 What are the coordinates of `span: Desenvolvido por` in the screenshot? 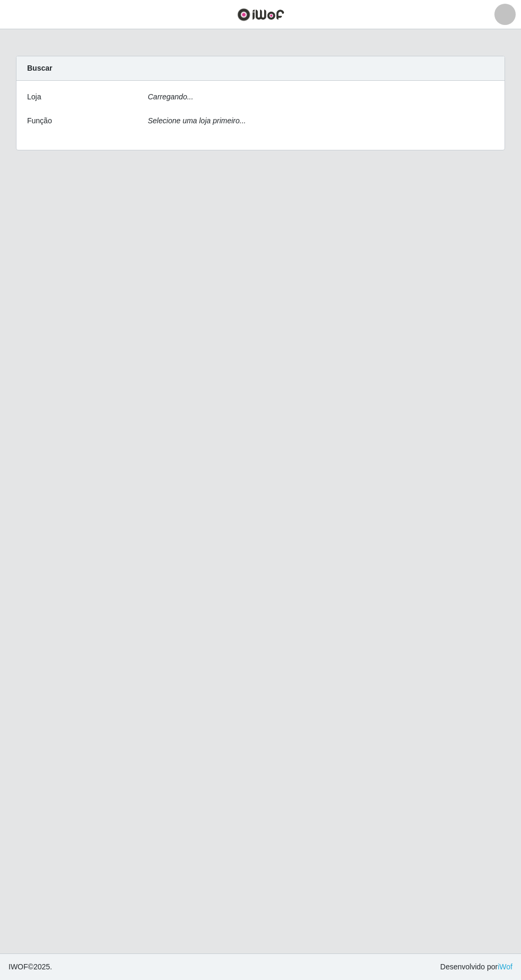 It's located at (476, 967).